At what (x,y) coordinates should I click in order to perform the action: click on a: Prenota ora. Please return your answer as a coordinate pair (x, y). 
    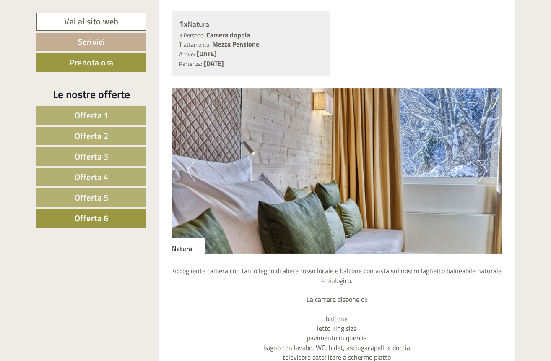
    Looking at the image, I should click on (91, 62).